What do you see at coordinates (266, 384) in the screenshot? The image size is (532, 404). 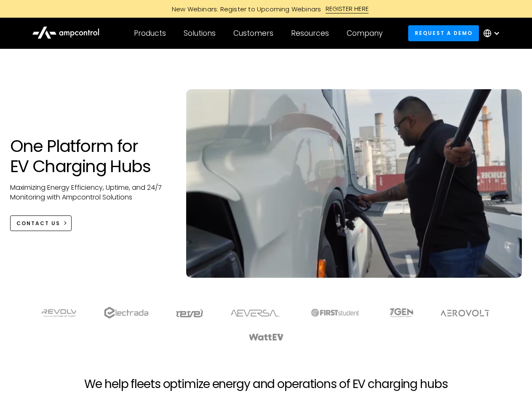 I see `h2: We help fleets optimize energy and operations of EV charging hubs` at bounding box center [266, 384].